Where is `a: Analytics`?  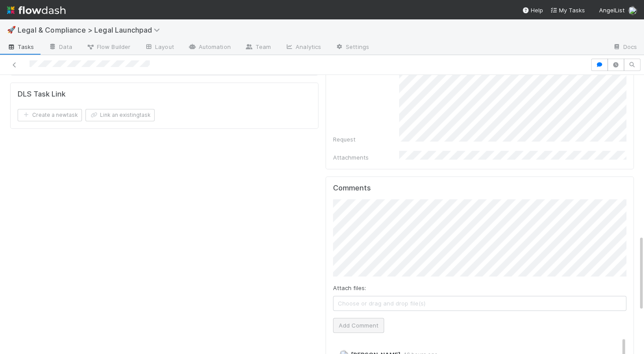 a: Analytics is located at coordinates (303, 48).